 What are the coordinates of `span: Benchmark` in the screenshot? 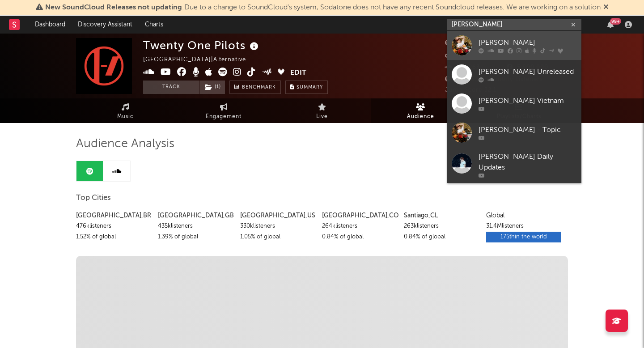 It's located at (259, 88).